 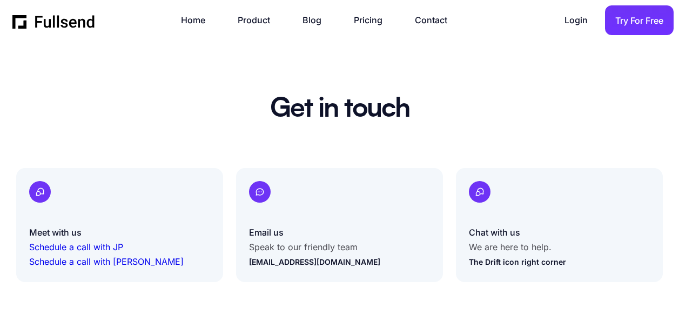 What do you see at coordinates (339, 232) in the screenshot?
I see `p: Email us` at bounding box center [339, 232].